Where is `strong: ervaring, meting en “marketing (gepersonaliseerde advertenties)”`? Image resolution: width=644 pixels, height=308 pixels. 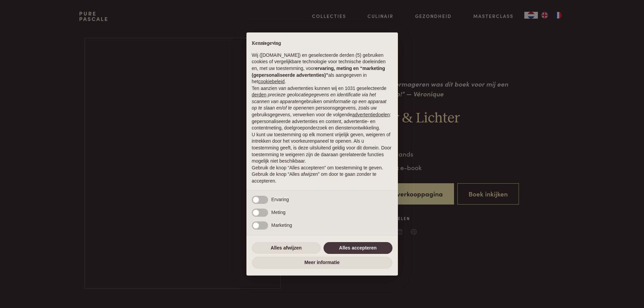 strong: ervaring, meting en “marketing (gepersonaliseerde advertenties)” is located at coordinates (319, 72).